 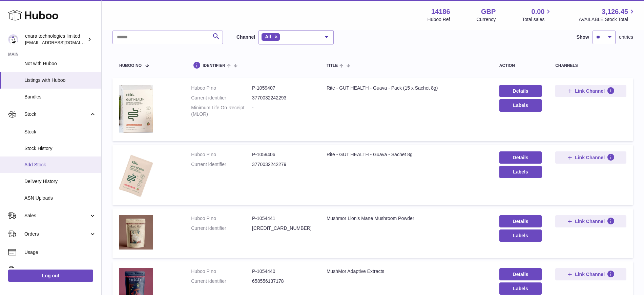 What do you see at coordinates (538, 11) in the screenshot?
I see `span: 0.00` at bounding box center [538, 11].